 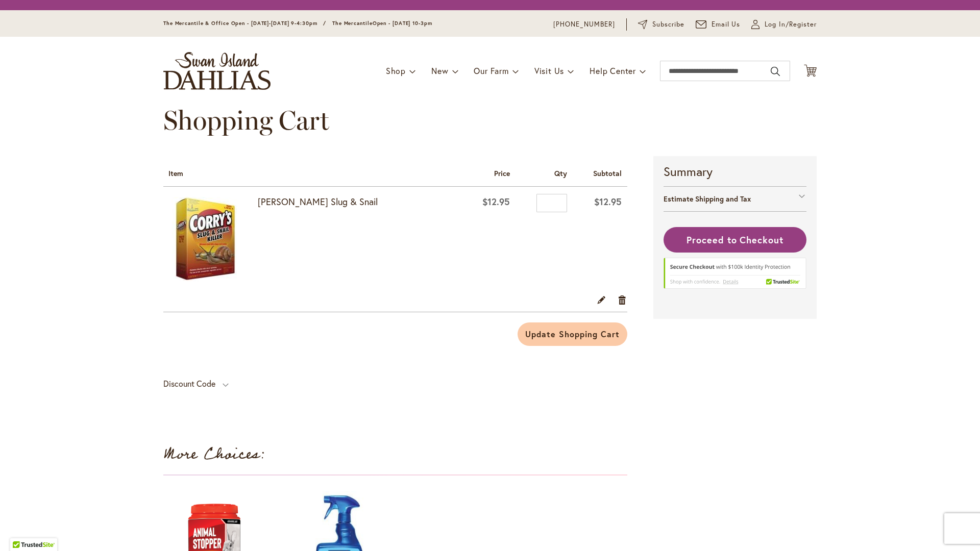 I want to click on strong: Discount Code, so click(x=189, y=383).